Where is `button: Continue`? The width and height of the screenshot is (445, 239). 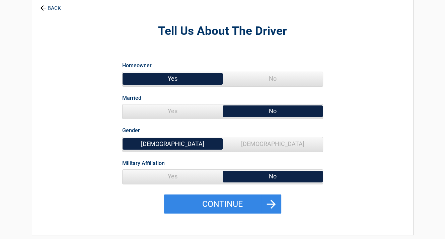
button: Continue is located at coordinates (223, 204).